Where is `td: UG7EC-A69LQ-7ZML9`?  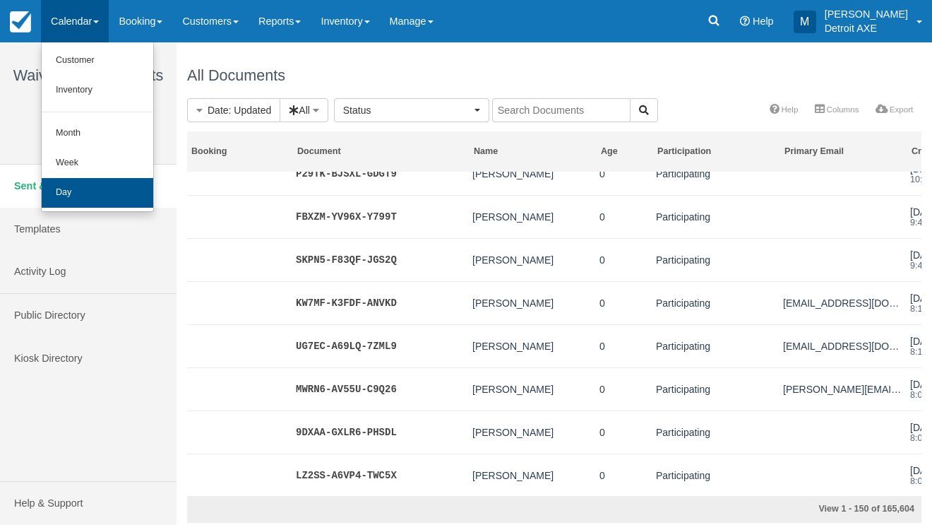
td: UG7EC-A69LQ-7ZML9 is located at coordinates (381, 345).